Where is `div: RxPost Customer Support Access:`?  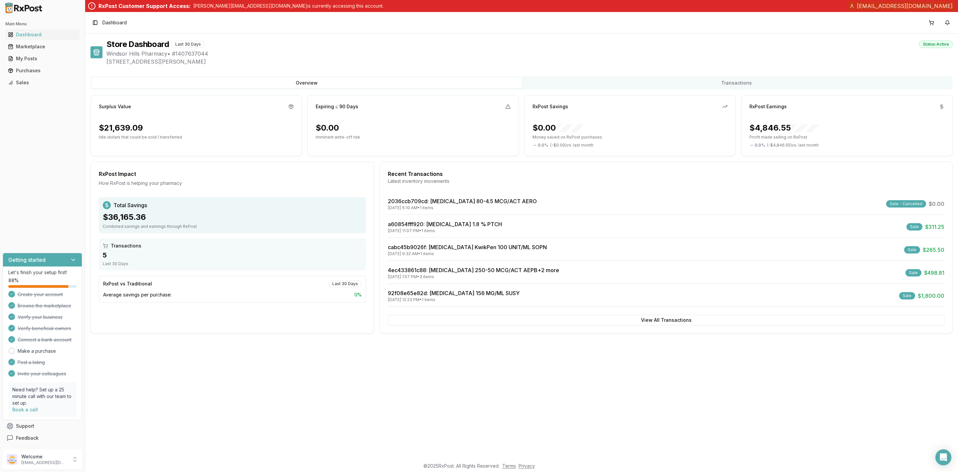 div: RxPost Customer Support Access: is located at coordinates (144, 6).